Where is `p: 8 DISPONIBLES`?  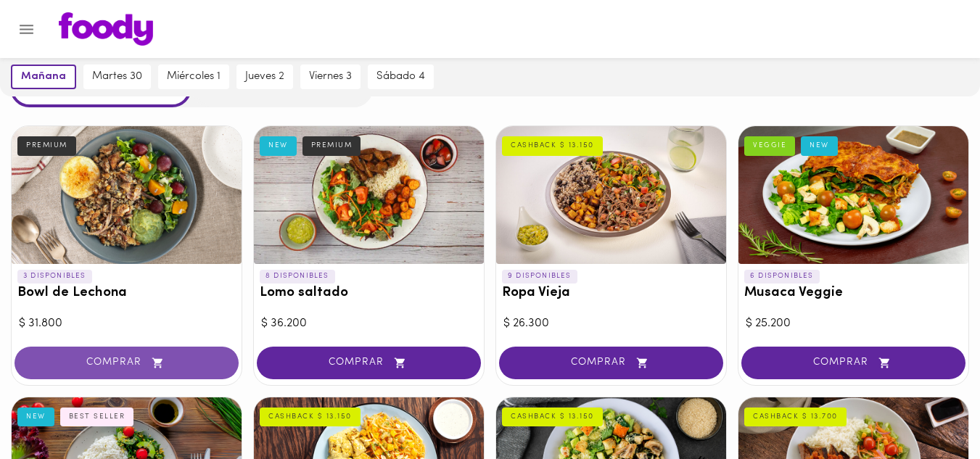
p: 8 DISPONIBLES is located at coordinates (298, 276).